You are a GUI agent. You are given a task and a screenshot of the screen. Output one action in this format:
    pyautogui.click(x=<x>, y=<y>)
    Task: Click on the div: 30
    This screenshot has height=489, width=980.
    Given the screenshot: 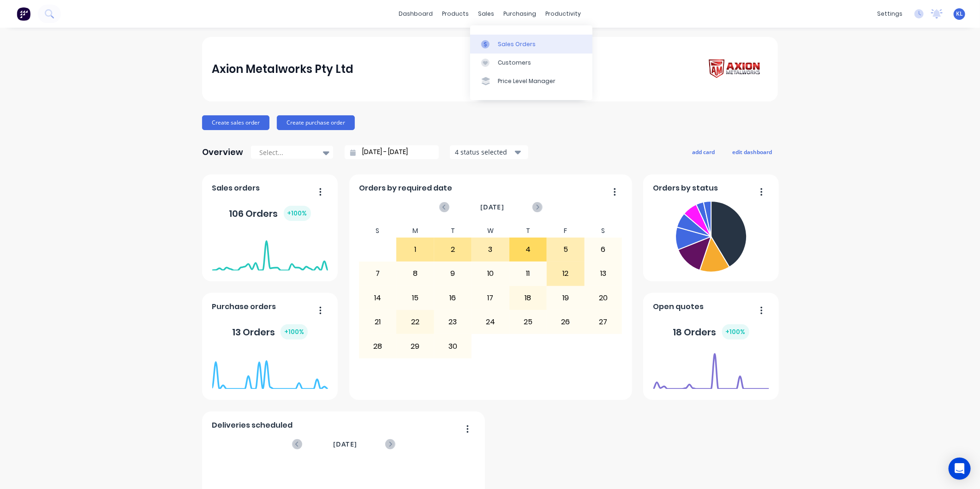 What is the action you would take?
    pyautogui.click(x=453, y=346)
    